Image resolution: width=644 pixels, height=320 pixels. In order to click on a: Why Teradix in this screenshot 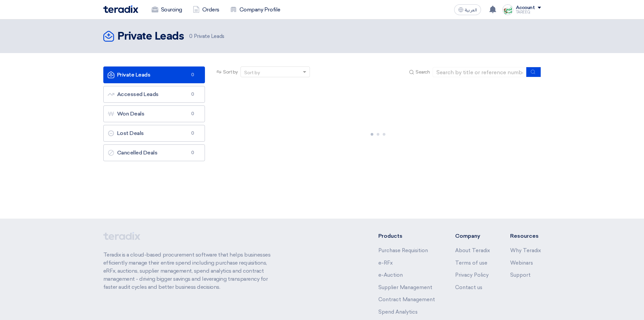, I will do `click(526, 251)`.